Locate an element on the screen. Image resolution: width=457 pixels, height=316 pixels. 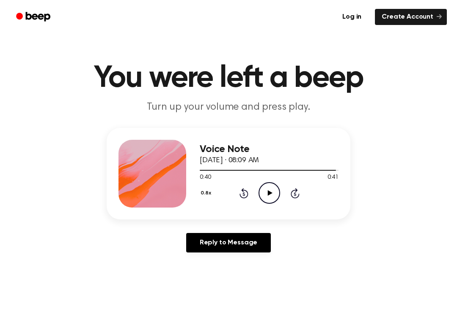
h3: Voice Note is located at coordinates (269, 149).